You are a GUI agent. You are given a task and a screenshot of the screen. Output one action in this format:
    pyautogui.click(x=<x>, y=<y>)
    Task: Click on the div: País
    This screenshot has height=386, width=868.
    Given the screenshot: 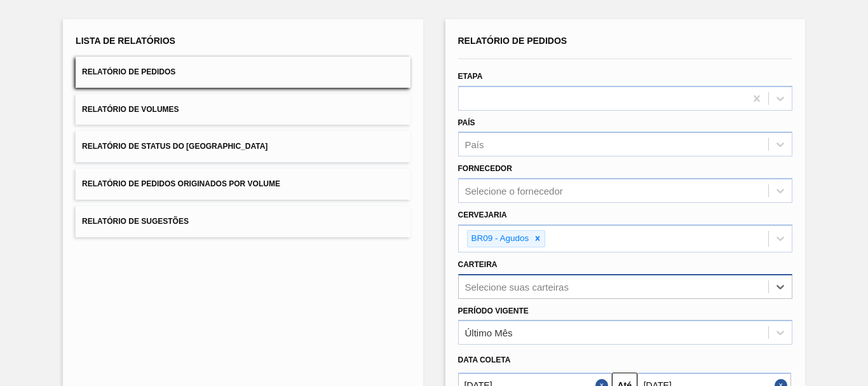 What is the action you would take?
    pyautogui.click(x=475, y=144)
    